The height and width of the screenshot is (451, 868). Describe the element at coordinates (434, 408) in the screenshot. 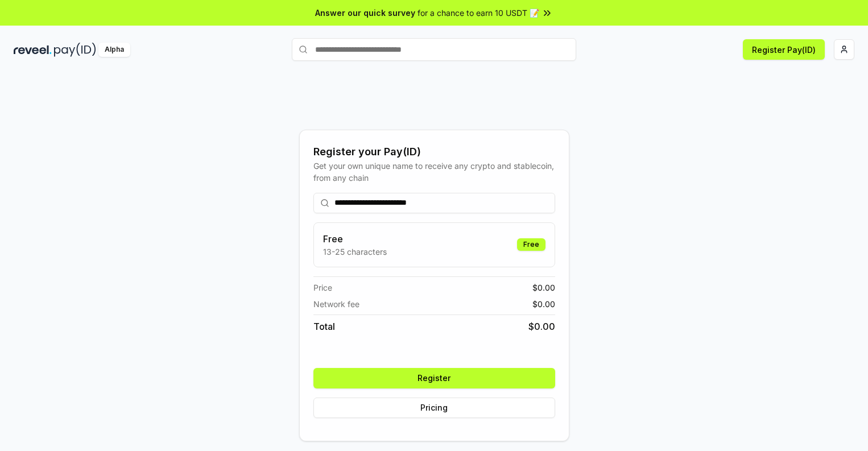

I see `button: Pricing` at that location.